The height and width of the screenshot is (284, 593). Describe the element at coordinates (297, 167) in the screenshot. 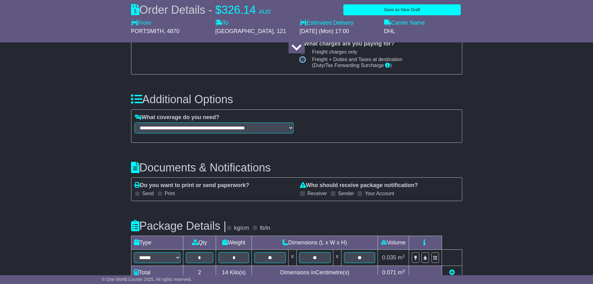

I see `h3: Documents & Notifications` at that location.